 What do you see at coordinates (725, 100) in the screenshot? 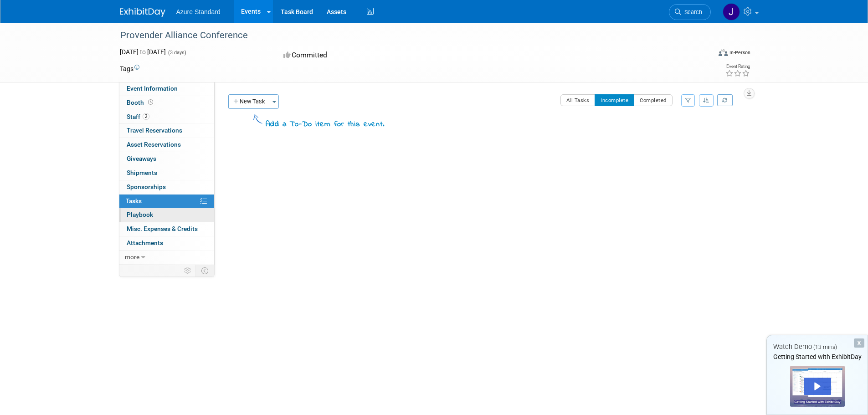
I see `a: Refresh` at bounding box center [725, 100].